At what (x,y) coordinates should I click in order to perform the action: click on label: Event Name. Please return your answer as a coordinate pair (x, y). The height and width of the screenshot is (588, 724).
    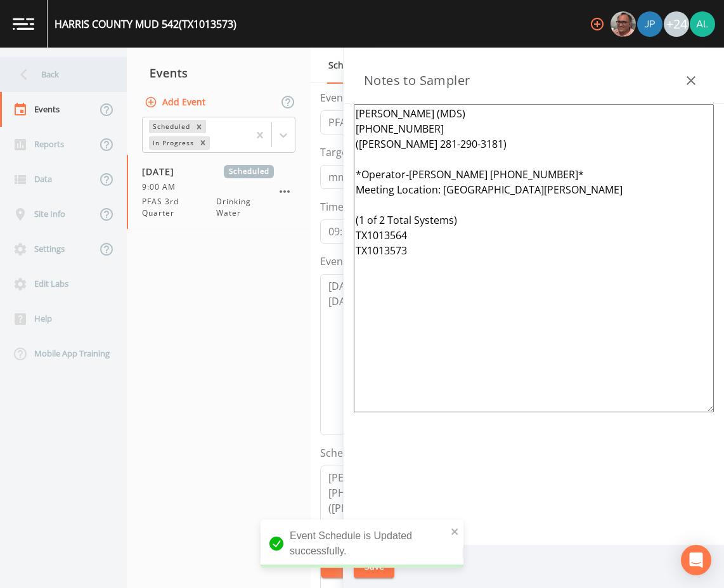
    Looking at the image, I should click on (349, 98).